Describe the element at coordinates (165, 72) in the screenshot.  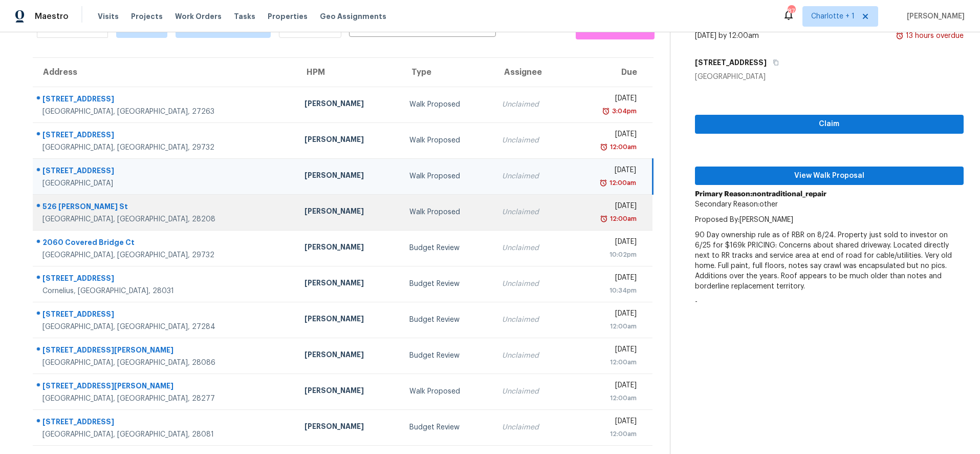
I see `th: Address` at that location.